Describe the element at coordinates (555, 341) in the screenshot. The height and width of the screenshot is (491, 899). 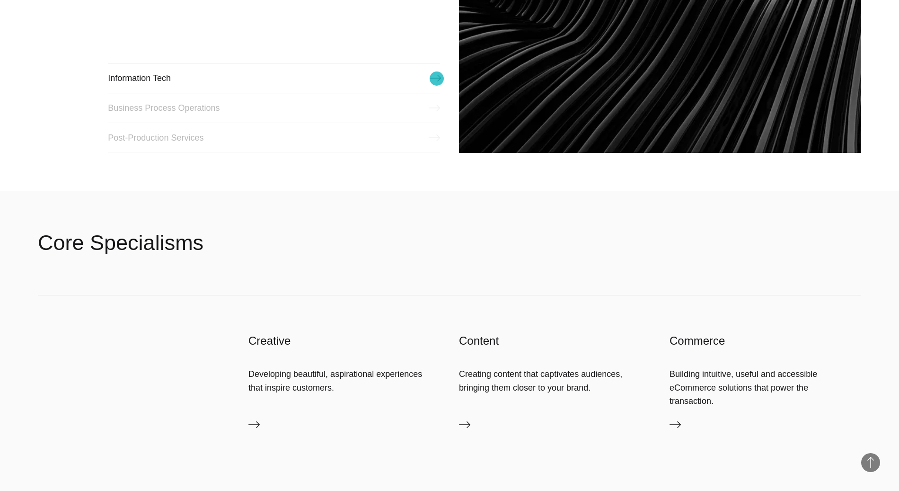
I see `h3: Content` at that location.